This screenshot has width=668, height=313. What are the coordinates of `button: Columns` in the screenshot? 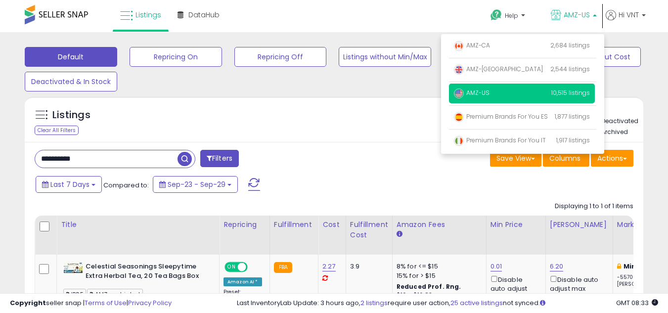 It's located at (566, 158).